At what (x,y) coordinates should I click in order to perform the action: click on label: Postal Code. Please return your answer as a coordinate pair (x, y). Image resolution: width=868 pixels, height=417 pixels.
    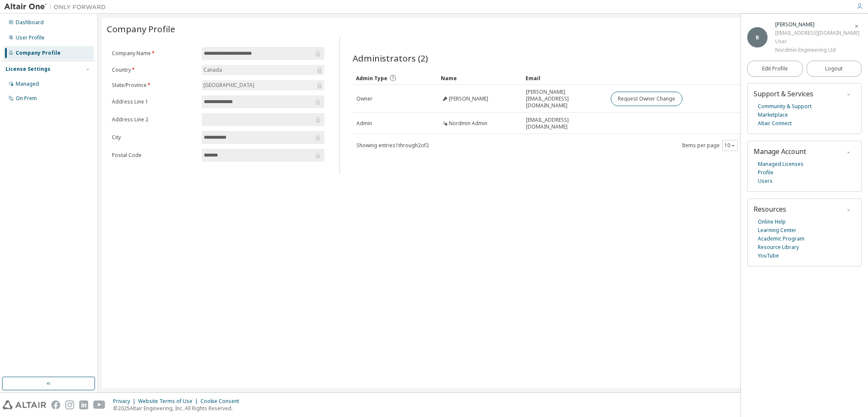
    Looking at the image, I should click on (154, 155).